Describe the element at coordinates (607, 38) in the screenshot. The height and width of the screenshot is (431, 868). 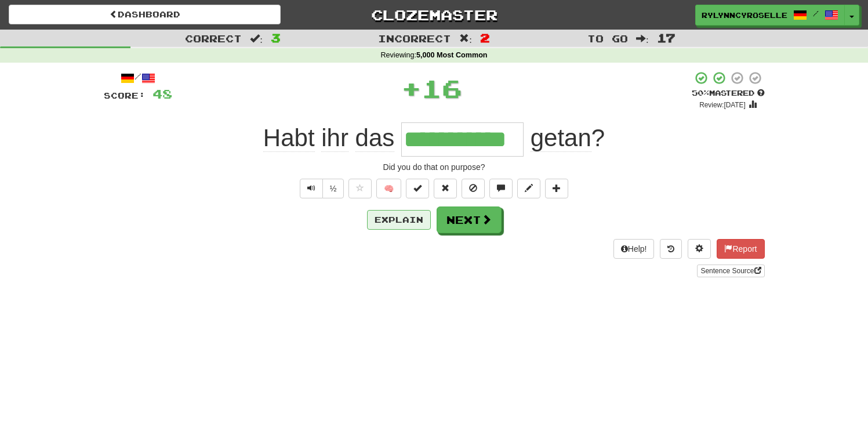
I see `span: To go` at that location.